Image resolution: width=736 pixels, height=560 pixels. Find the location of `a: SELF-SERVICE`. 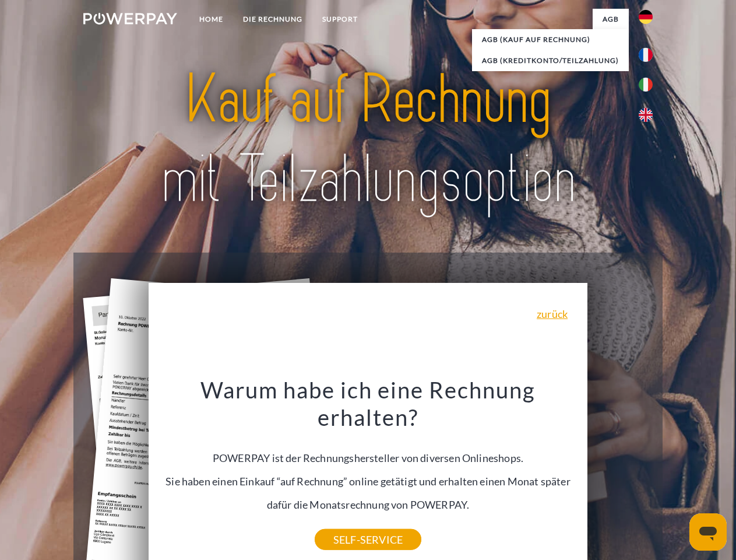

a: SELF-SERVICE is located at coordinates (368, 539).